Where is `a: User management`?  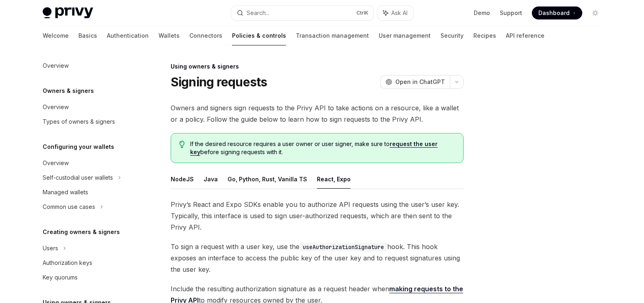
a: User management is located at coordinates (404, 36).